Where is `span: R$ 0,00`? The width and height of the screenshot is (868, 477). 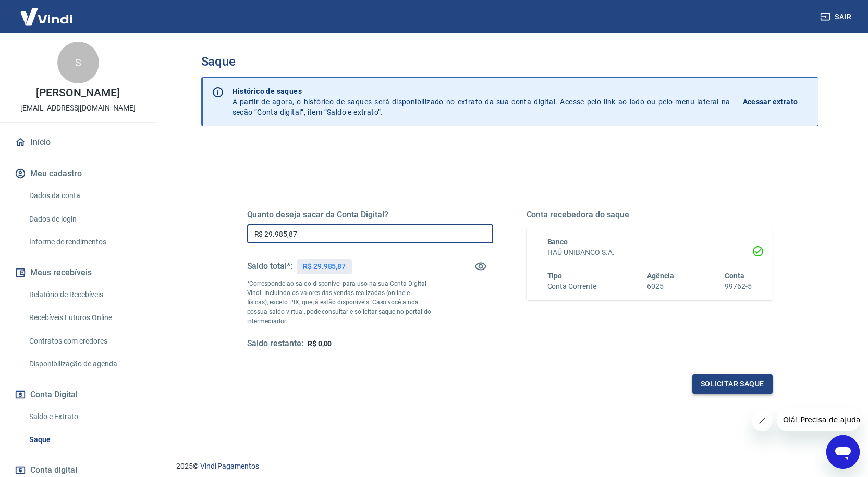
span: R$ 0,00 is located at coordinates (319, 344).